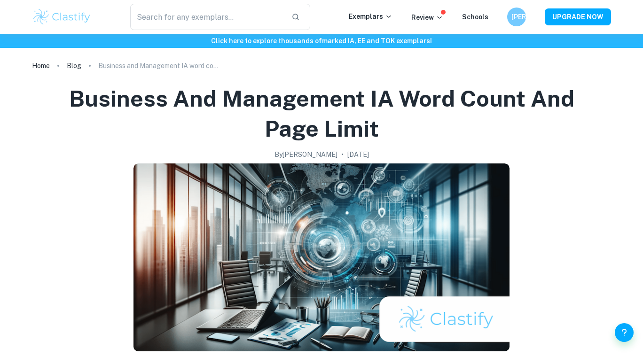 This screenshot has height=356, width=643. Describe the element at coordinates (207, 17) in the screenshot. I see `input: Search for any exemplars...` at that location.